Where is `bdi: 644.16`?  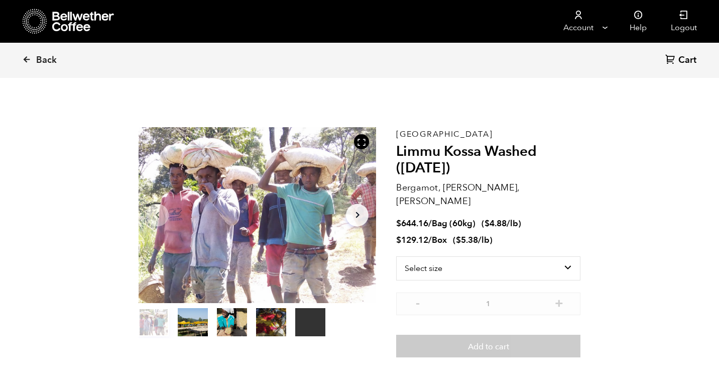 bdi: 644.16 is located at coordinates (412, 223).